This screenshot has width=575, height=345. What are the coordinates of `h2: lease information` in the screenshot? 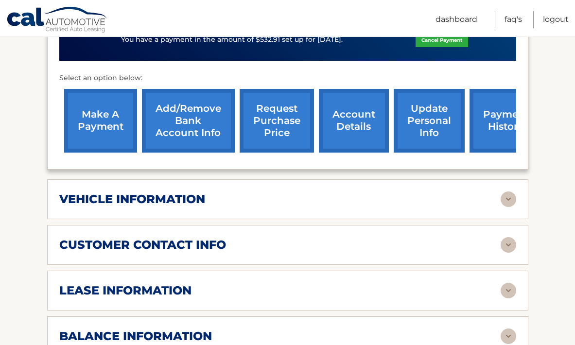 It's located at (125, 291).